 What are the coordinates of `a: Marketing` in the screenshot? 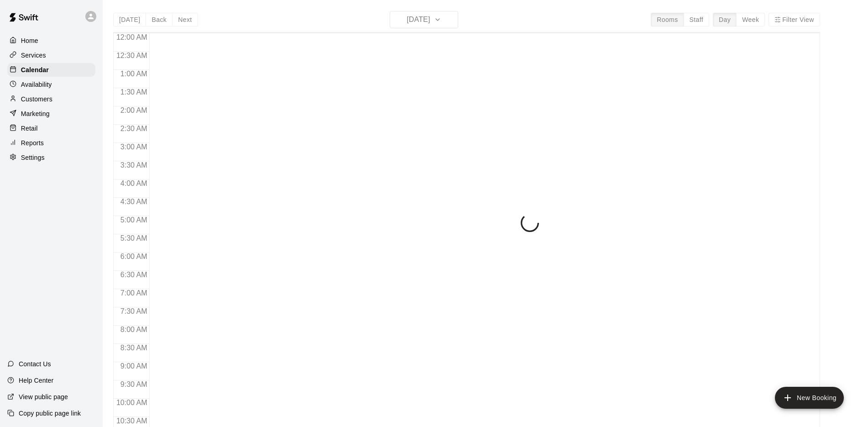 It's located at (51, 114).